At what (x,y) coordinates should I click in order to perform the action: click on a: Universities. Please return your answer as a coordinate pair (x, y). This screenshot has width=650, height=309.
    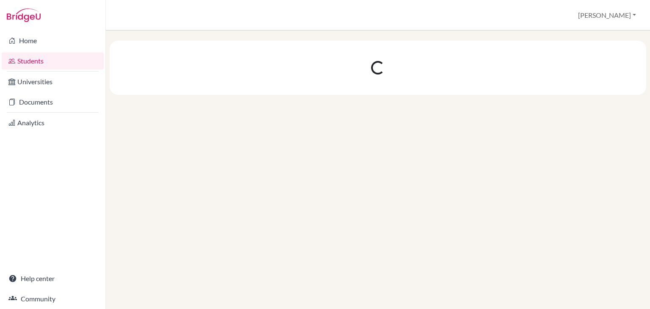
    Looking at the image, I should click on (52, 82).